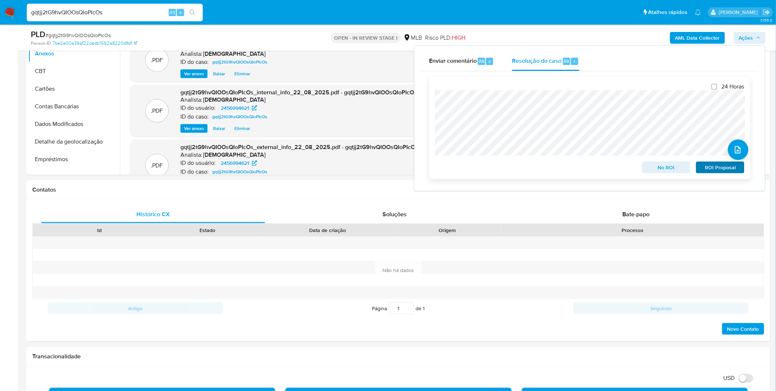  I want to click on span: 3.155.0, so click(766, 20).